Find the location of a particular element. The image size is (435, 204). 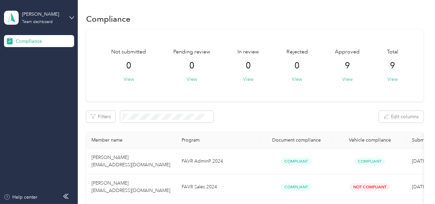

td: FAVR Sales 2024 is located at coordinates (218, 187).